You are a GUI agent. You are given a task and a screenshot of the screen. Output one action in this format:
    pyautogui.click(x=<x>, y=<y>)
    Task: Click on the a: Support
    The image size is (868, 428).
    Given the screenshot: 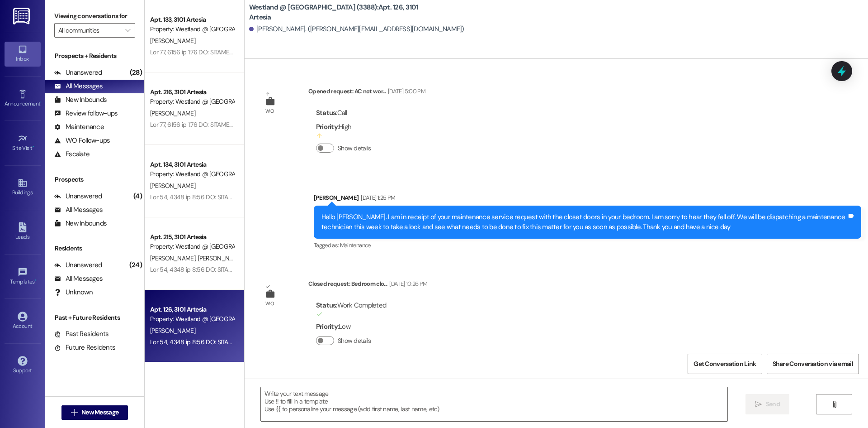 What is the action you would take?
    pyautogui.click(x=23, y=366)
    